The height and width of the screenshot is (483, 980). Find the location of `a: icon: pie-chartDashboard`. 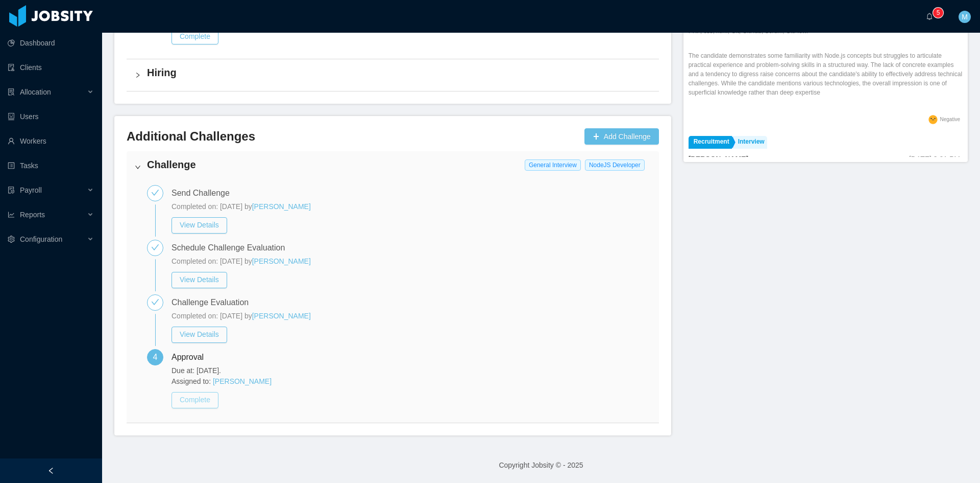

a: icon: pie-chartDashboard is located at coordinates (51, 43).